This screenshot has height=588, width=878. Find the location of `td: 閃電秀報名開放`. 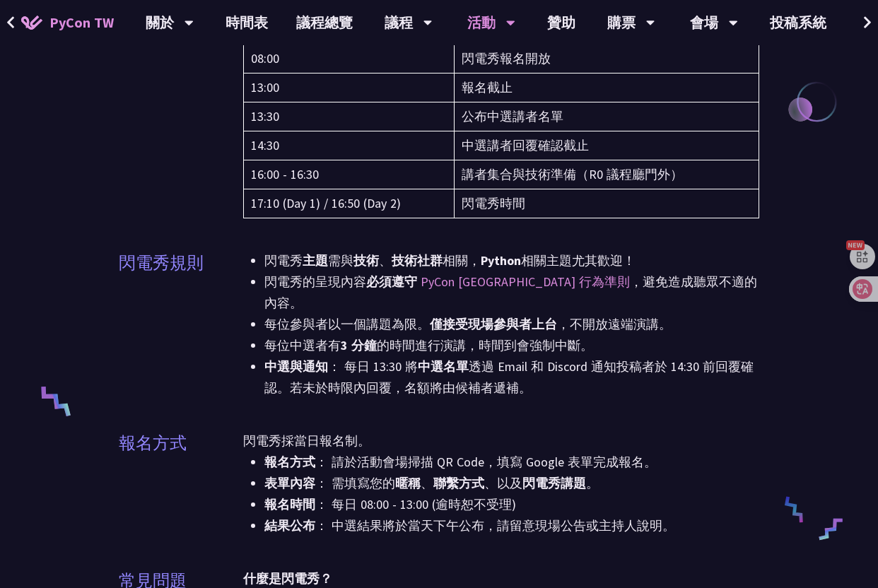

td: 閃電秀報名開放 is located at coordinates (606, 59).